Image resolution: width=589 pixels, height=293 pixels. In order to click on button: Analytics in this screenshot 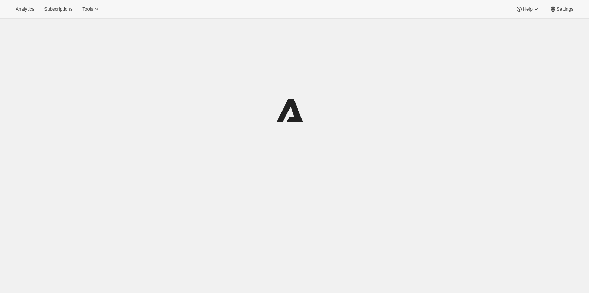, I will do `click(25, 9)`.